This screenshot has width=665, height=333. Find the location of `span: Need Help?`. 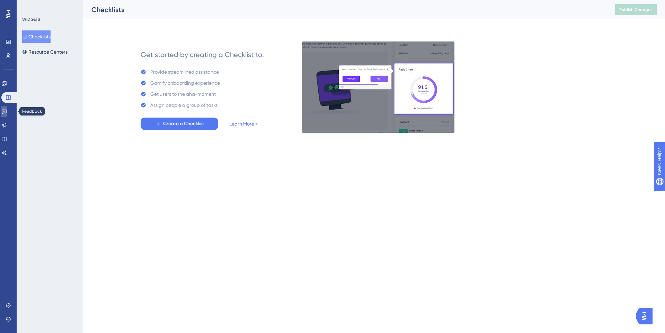

span: Need Help? is located at coordinates (30, 6).